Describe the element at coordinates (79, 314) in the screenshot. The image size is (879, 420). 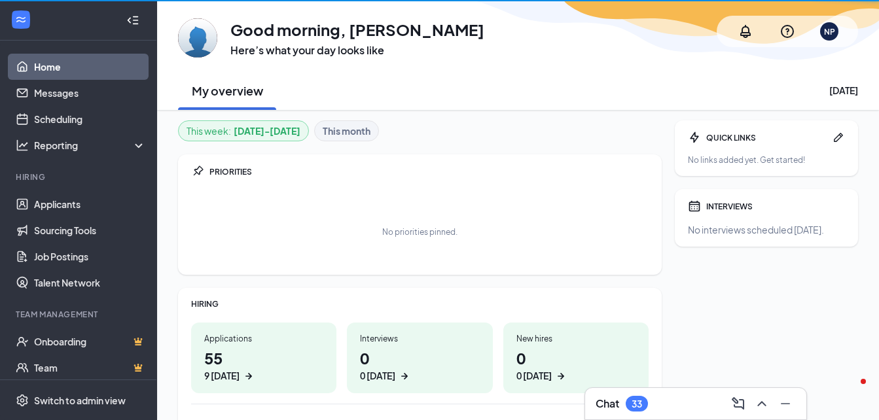
I see `div: Team Management` at that location.